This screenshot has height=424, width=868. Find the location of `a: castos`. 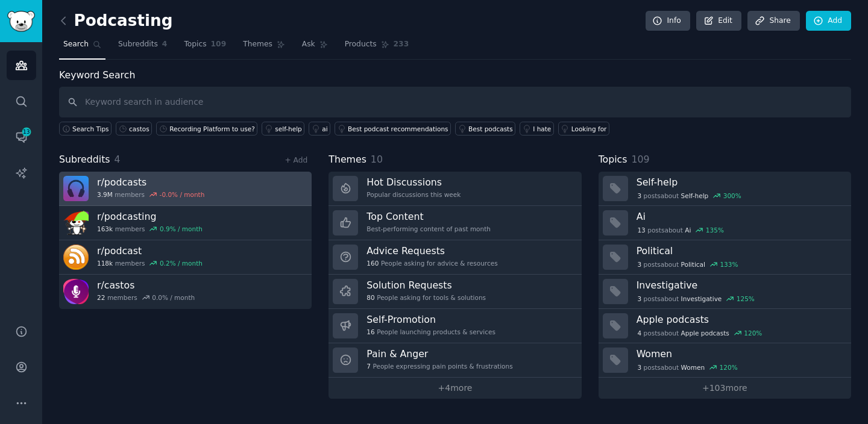

a: castos is located at coordinates (134, 128).